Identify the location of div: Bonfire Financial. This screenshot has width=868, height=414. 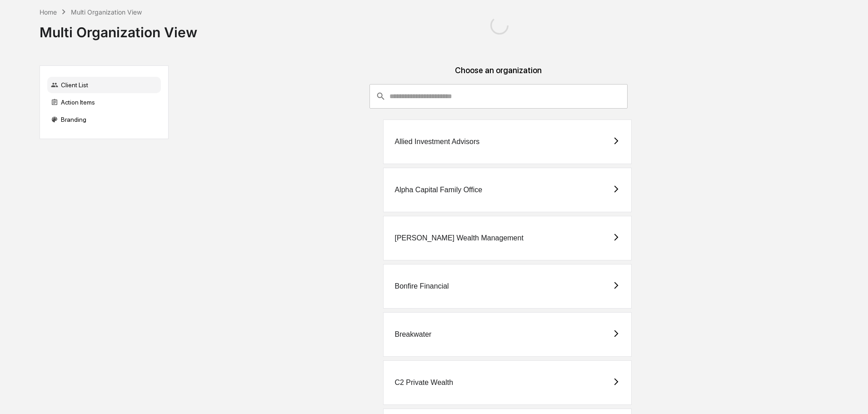
(421, 286).